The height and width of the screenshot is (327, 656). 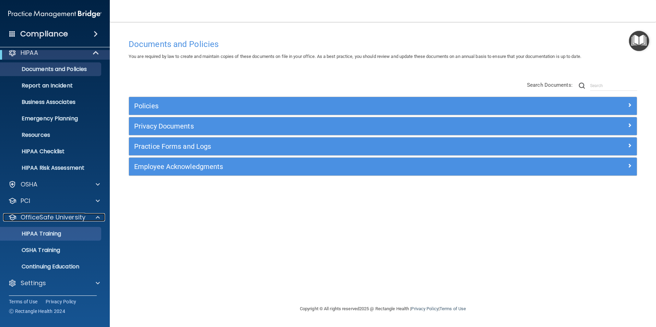 I want to click on a: Policies, so click(x=383, y=106).